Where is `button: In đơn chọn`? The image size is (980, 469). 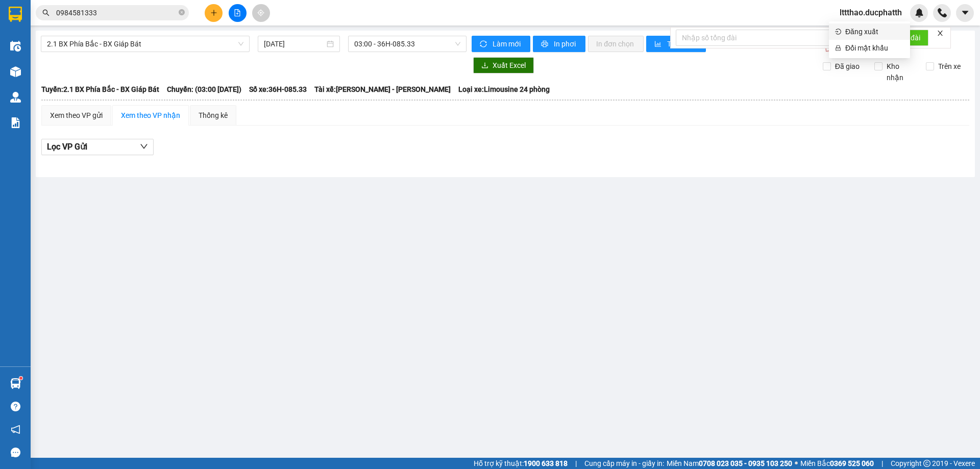
button: In đơn chọn is located at coordinates (615, 44).